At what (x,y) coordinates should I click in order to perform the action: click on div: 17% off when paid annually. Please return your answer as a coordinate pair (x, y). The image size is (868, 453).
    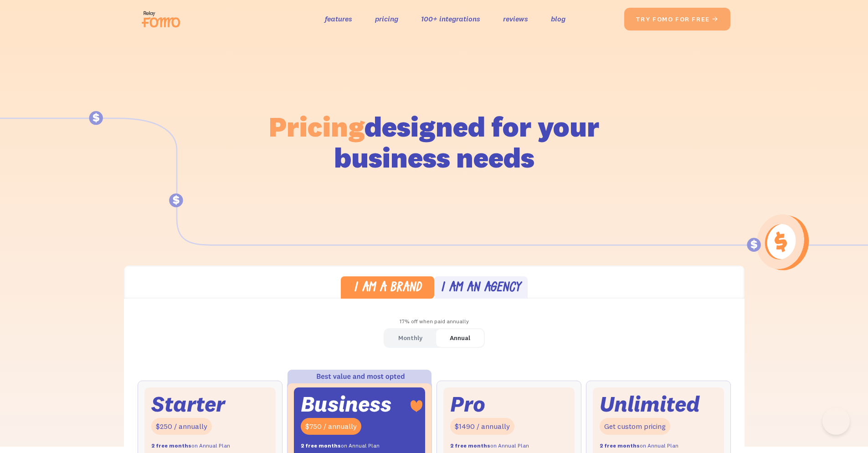
    Looking at the image, I should click on (434, 321).